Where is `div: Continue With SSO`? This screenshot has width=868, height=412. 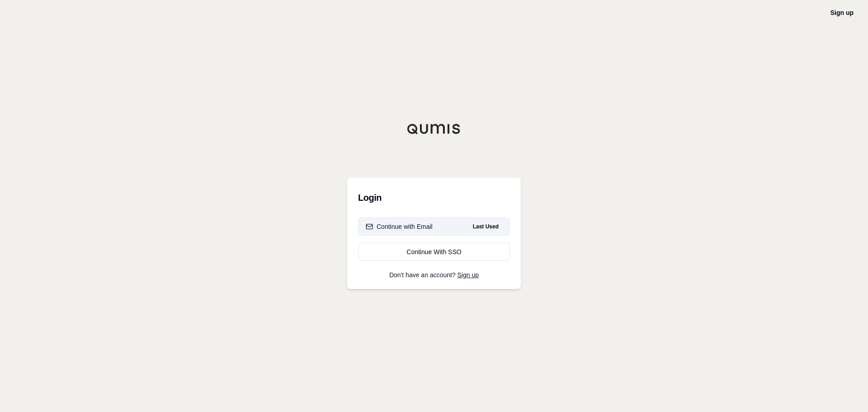
div: Continue With SSO is located at coordinates (434, 252).